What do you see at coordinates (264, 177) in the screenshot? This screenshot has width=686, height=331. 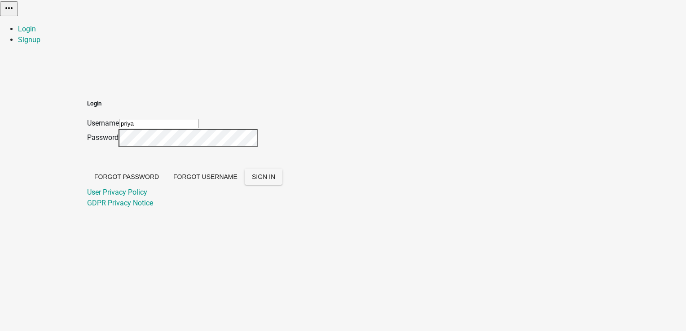 I see `span: SIGN IN` at bounding box center [264, 177].